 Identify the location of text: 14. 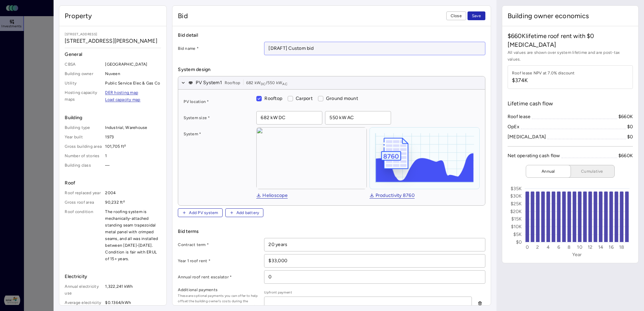
(601, 248).